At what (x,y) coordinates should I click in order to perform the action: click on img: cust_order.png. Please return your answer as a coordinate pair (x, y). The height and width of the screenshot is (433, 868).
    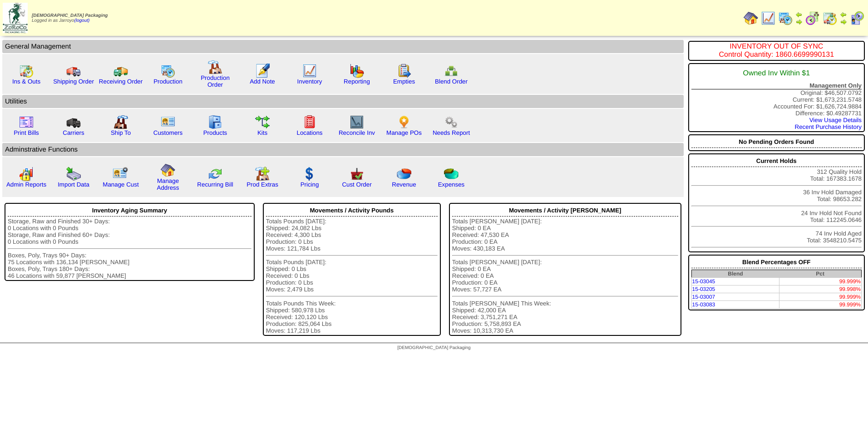
    Looking at the image, I should click on (357, 174).